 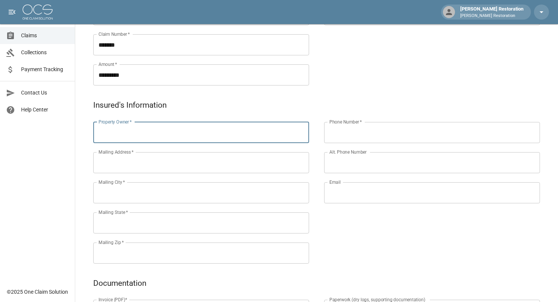 What do you see at coordinates (348, 152) in the screenshot?
I see `label: Alt. Phone Number` at bounding box center [348, 152].